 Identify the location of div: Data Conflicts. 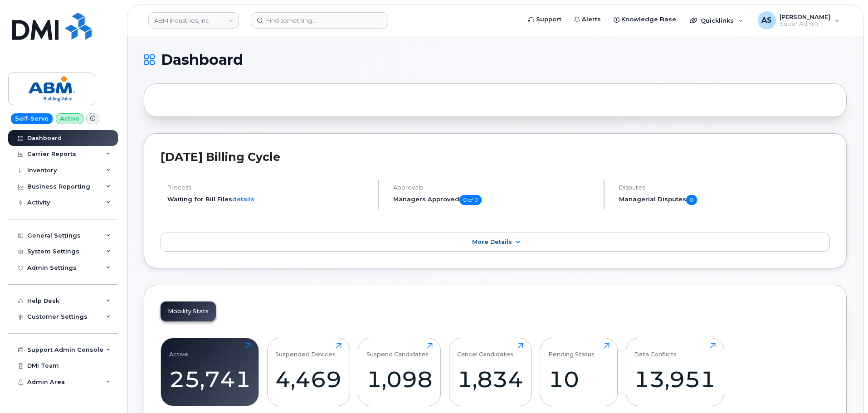
(655, 350).